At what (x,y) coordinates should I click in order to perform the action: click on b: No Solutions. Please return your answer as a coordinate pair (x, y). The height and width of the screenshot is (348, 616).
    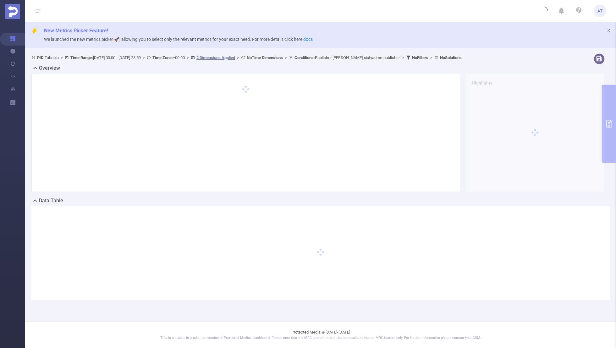
    Looking at the image, I should click on (451, 58).